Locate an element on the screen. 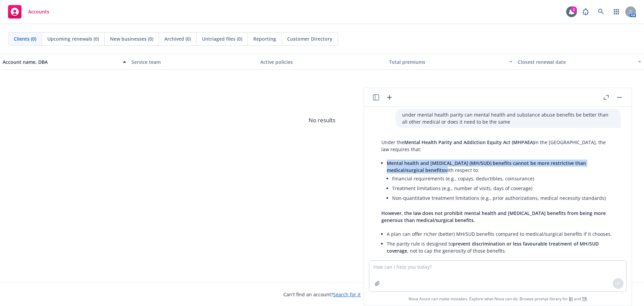 The height and width of the screenshot is (306, 644). div: 1 is located at coordinates (574, 9).